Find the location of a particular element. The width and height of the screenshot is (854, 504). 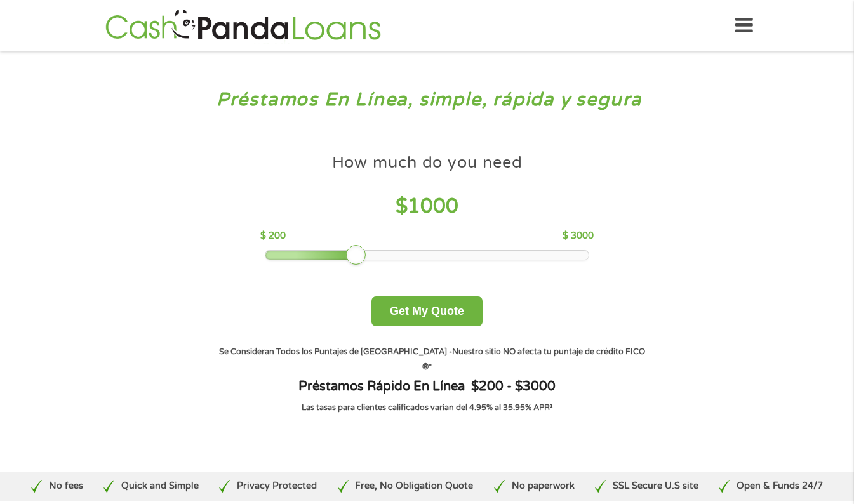

p: Open & Funds 24/7 is located at coordinates (779, 486).